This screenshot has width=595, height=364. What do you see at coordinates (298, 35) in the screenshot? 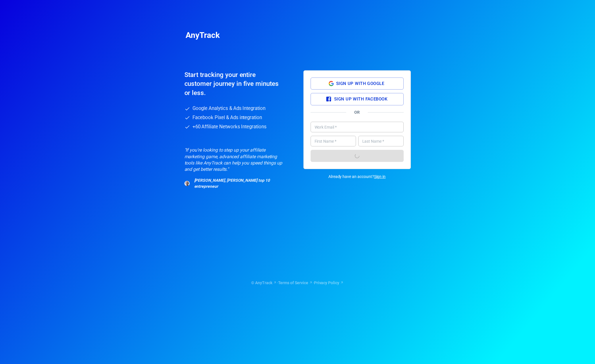
I see `h2: AnyTrack` at bounding box center [298, 35].